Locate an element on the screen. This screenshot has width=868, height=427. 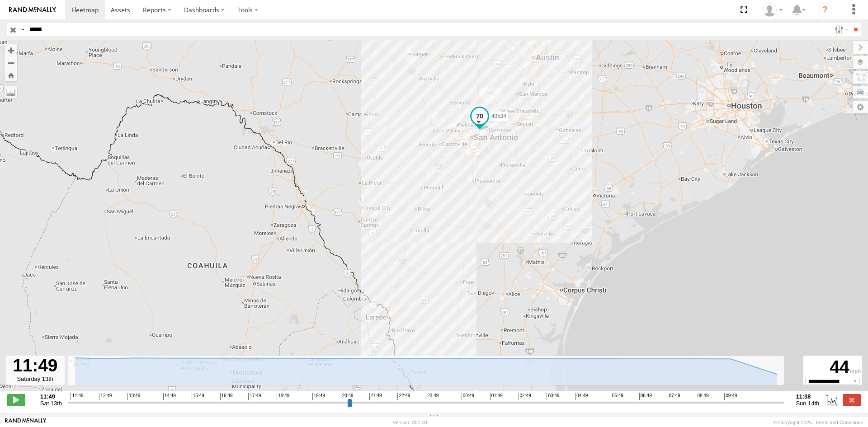
div: Version: 307.00 is located at coordinates (410, 423).